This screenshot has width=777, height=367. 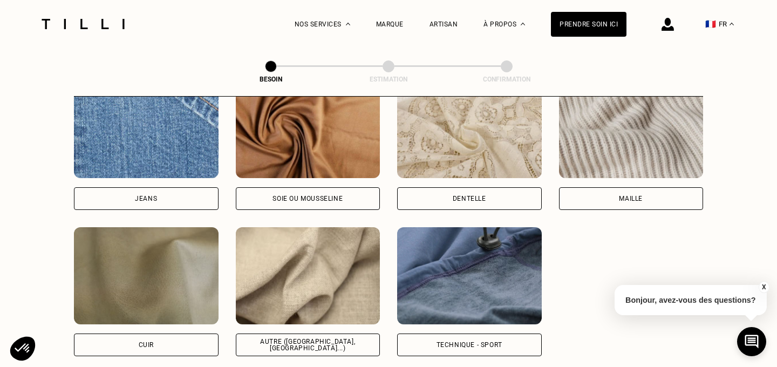 I want to click on img: Tilli retouche vos vêtements en Maille, so click(x=631, y=129).